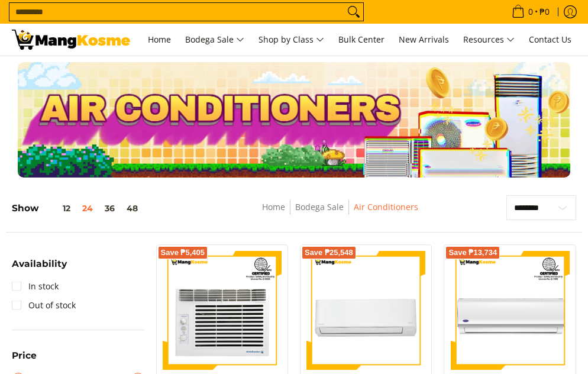 Image resolution: width=588 pixels, height=374 pixels. I want to click on button: Search, so click(354, 12).